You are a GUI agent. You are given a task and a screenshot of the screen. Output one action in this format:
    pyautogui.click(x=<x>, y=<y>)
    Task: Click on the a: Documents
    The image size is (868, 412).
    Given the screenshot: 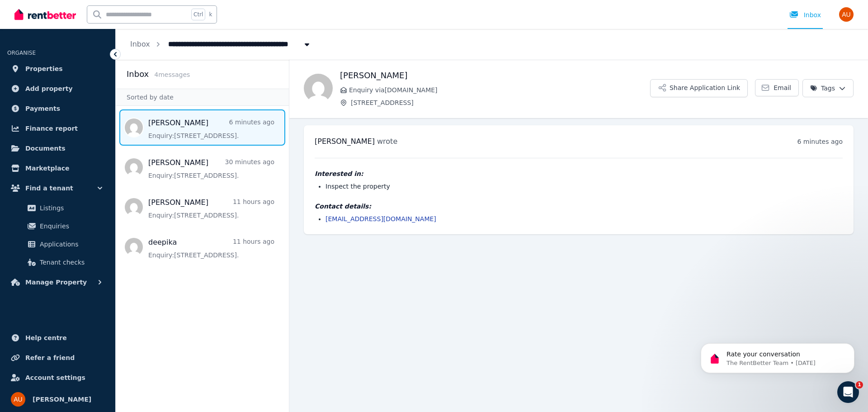 What is the action you would take?
    pyautogui.click(x=57, y=149)
    